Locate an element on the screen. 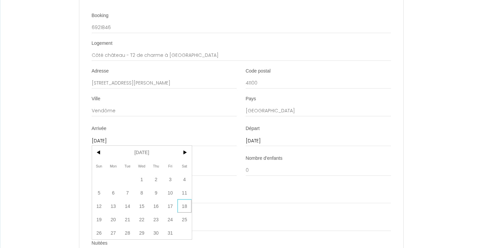  span: 30 is located at coordinates (156, 233).